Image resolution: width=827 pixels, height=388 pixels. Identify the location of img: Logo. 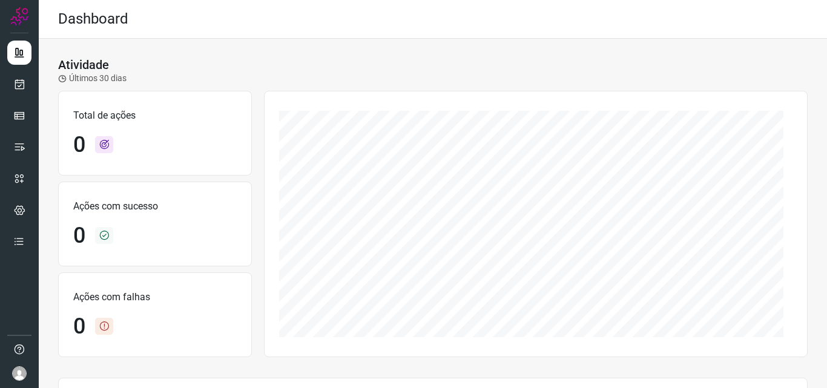
(19, 16).